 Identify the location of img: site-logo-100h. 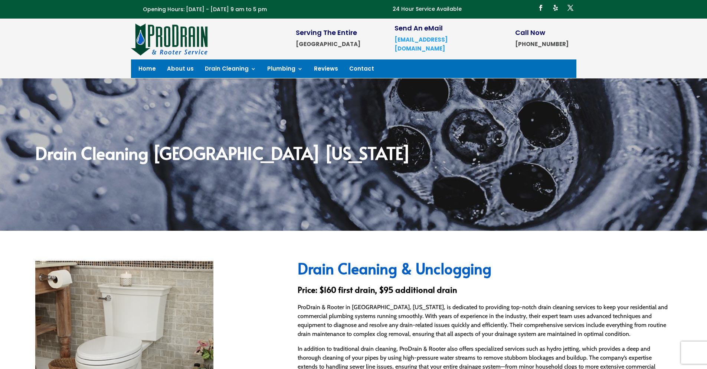
(170, 39).